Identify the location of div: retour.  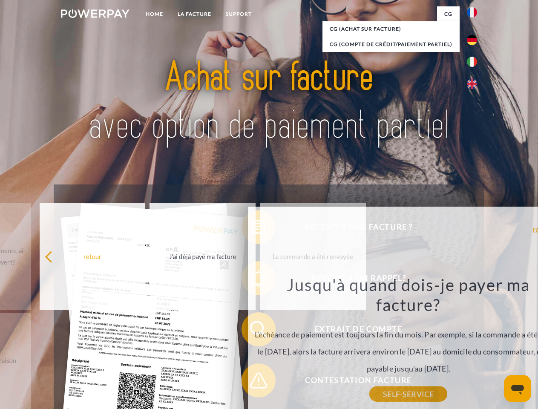
(92, 256).